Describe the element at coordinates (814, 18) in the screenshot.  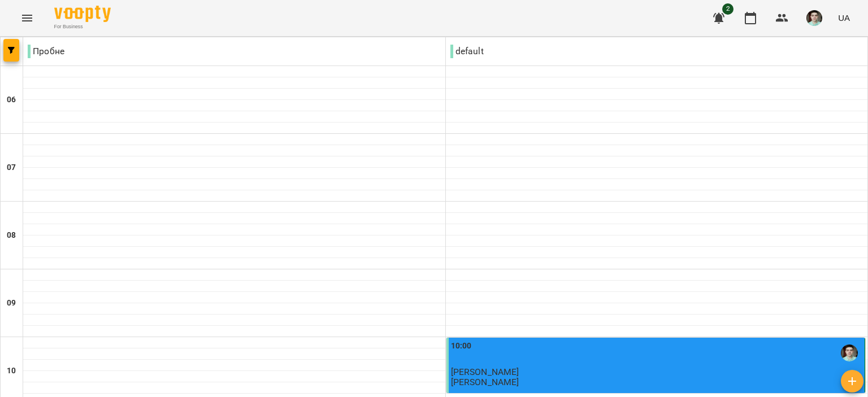
I see `img: 8482cb4e613eaef2b7d25a10e2b5d949.jpg` at that location.